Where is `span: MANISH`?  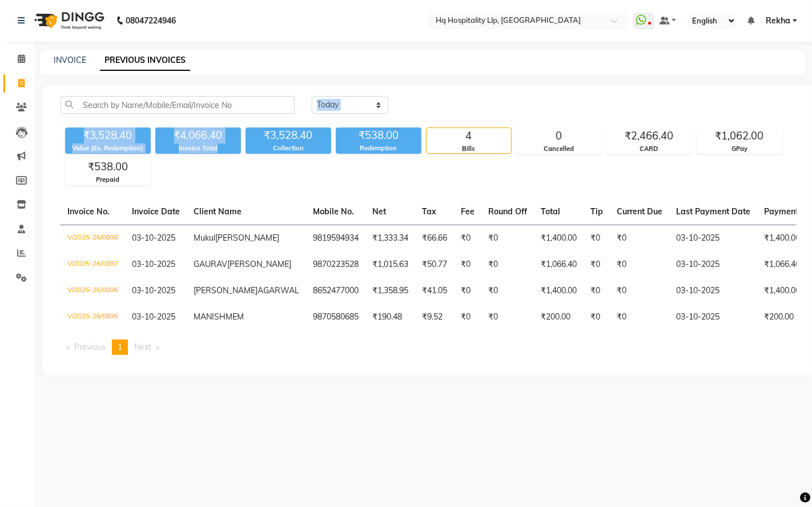 span: MANISH is located at coordinates (209, 317).